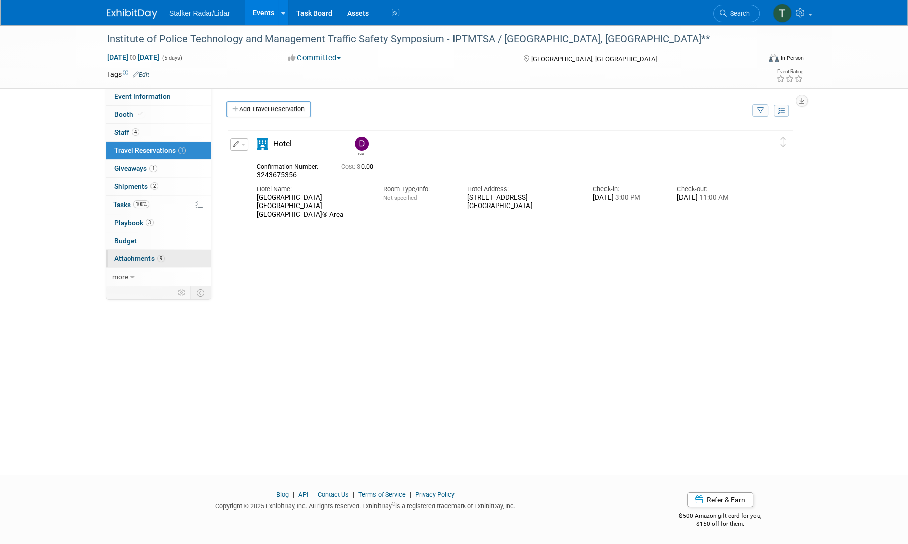 The image size is (908, 544). Describe the element at coordinates (315, 58) in the screenshot. I see `button: Committed` at that location.